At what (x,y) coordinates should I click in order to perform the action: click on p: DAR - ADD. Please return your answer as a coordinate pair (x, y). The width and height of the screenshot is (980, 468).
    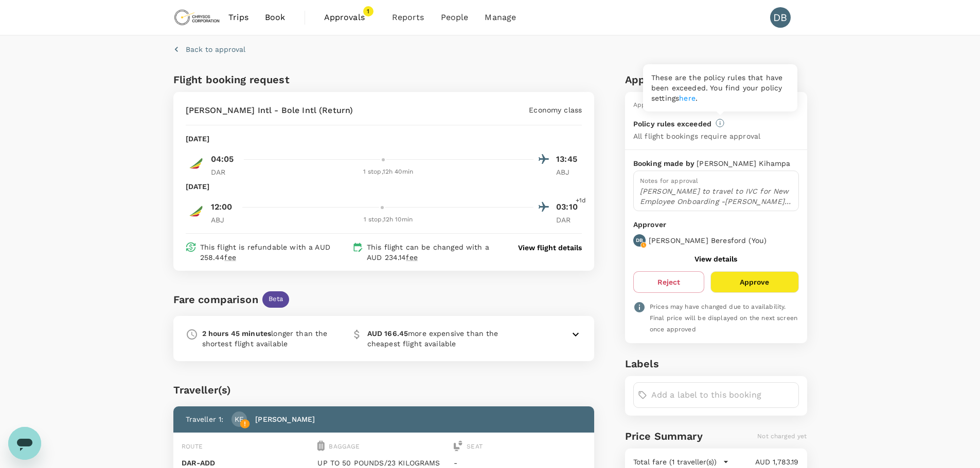
    Looking at the image, I should click on (247, 463).